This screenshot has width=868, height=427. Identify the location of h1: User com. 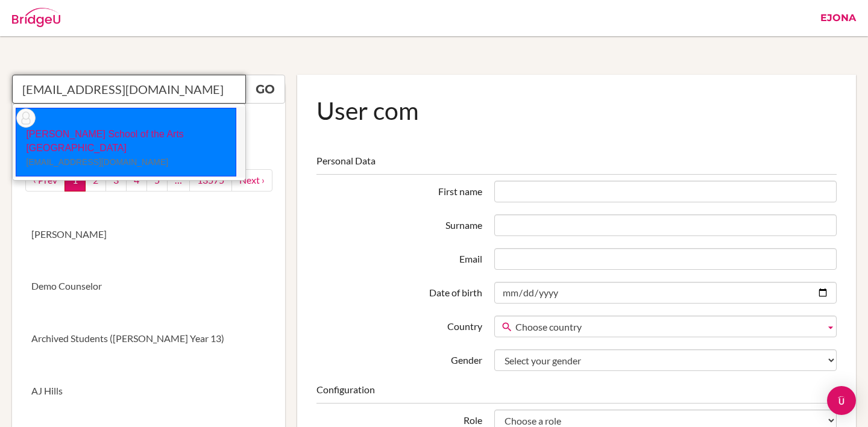
(576, 110).